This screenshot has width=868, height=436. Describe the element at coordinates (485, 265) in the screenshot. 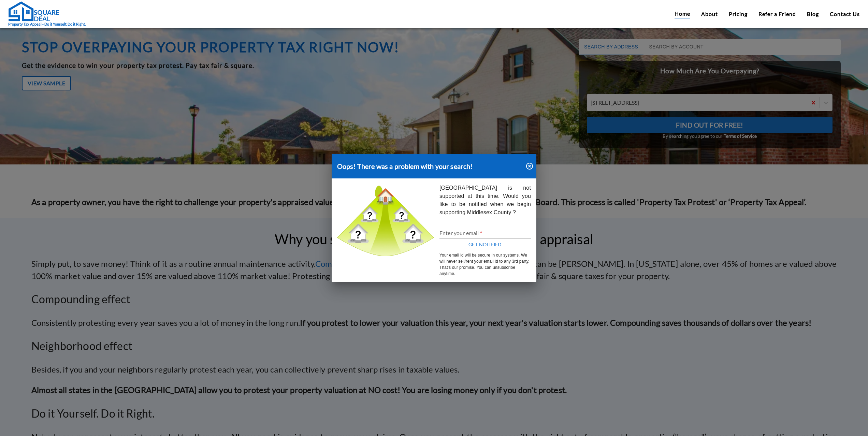

I see `p: Your email id will be secure in our systems. We will never sell/rent your email id to any 3rd par...` at that location.